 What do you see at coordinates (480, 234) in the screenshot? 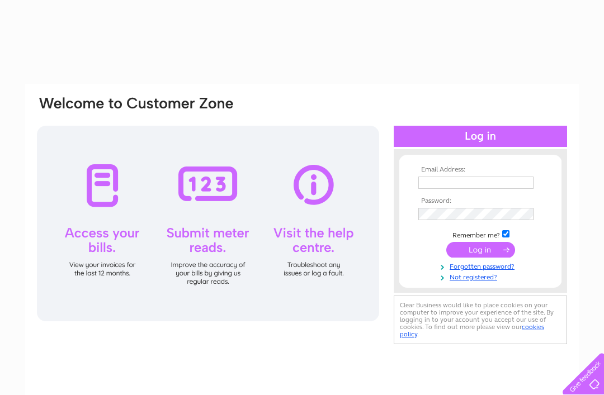
I see `td: Remember me?` at bounding box center [480, 234].